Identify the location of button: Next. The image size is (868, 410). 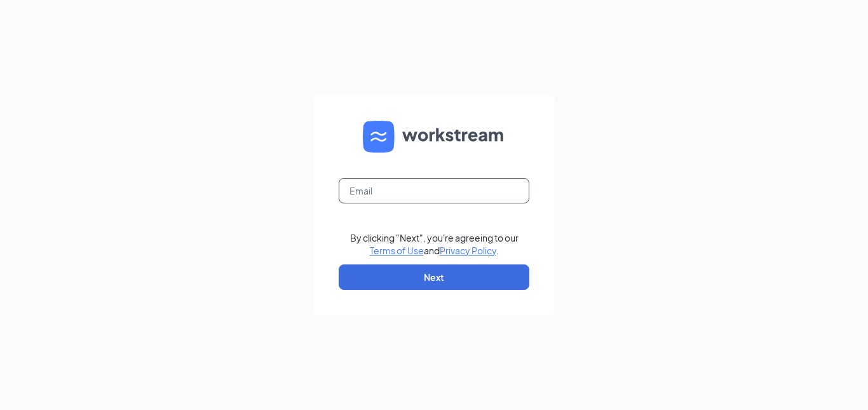
(434, 277).